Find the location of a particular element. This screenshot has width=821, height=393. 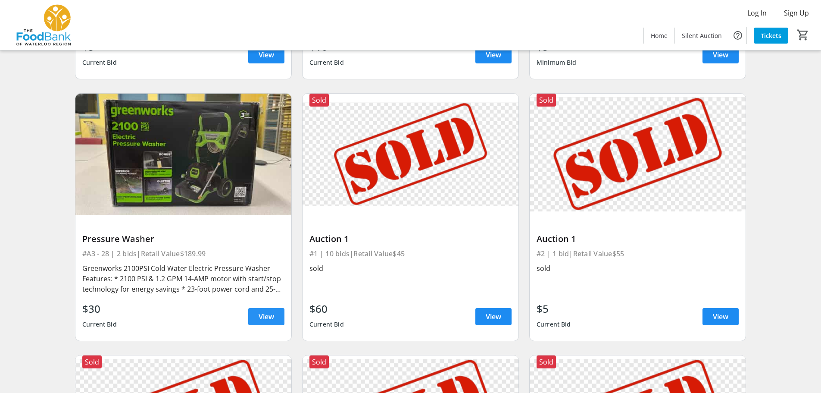

button: Help is located at coordinates (738, 35).